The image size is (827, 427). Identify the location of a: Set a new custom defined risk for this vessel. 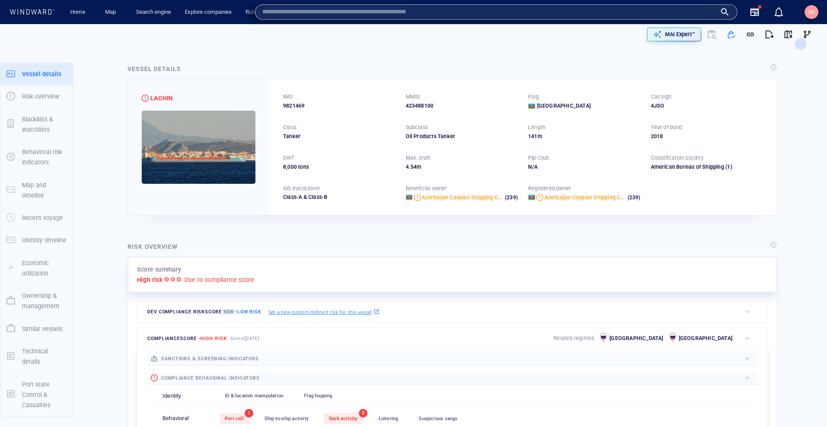
(324, 312).